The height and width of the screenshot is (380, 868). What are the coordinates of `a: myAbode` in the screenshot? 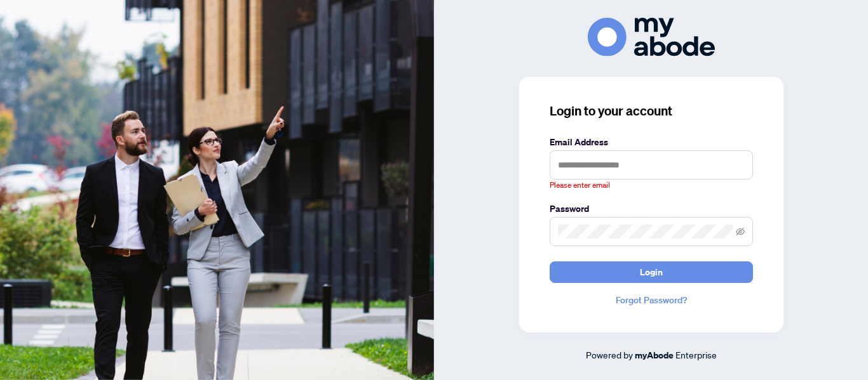 It's located at (654, 356).